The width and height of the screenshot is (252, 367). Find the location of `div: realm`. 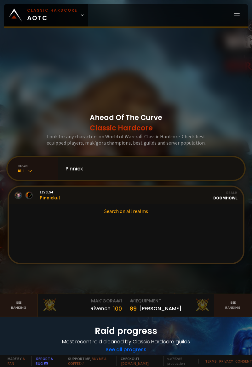

div: realm is located at coordinates (38, 165).